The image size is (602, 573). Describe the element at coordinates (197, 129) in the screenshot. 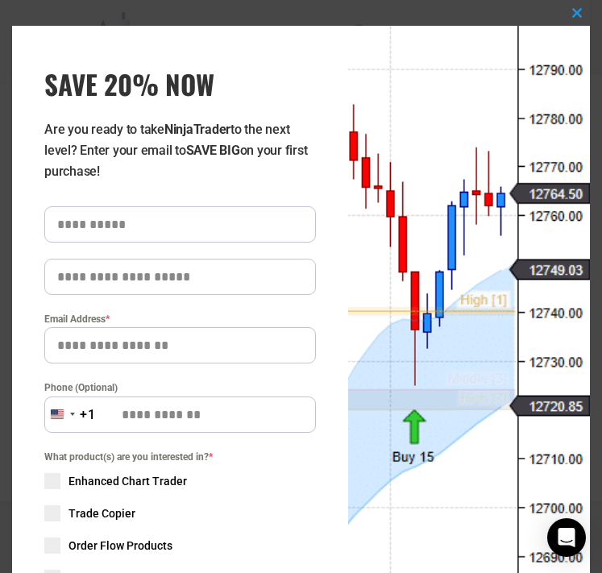

I see `strong: NinjaTrader` at that location.